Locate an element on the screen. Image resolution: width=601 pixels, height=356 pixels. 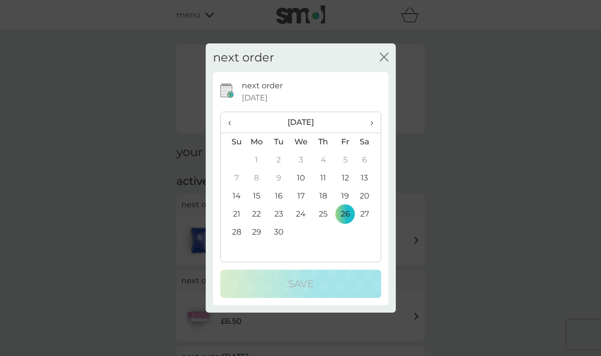
td: 1 is located at coordinates (257, 160).